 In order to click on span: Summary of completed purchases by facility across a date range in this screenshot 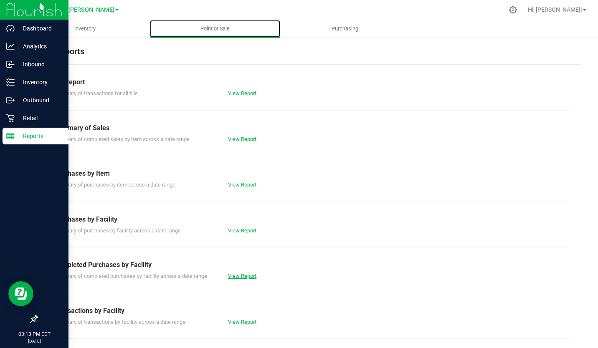, I will do `click(130, 276)`.